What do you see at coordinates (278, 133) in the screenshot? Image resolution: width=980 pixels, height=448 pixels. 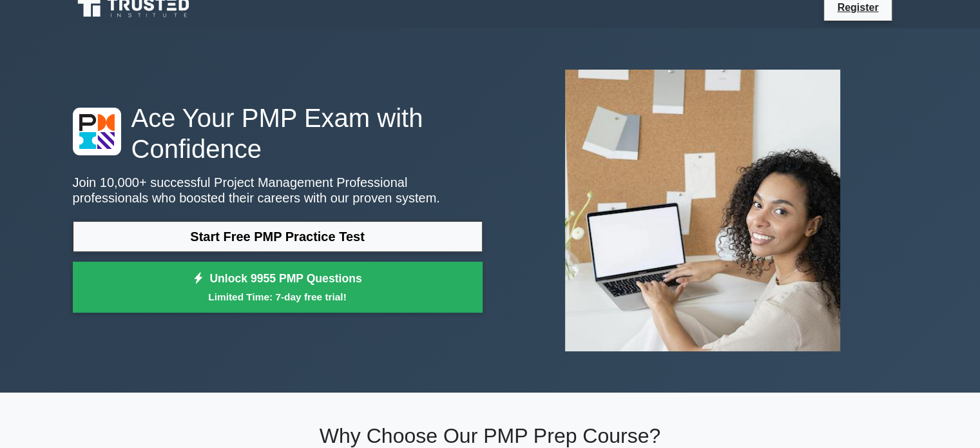 I see `h1: Ace Your PMP Exam with Confidence` at bounding box center [278, 133].